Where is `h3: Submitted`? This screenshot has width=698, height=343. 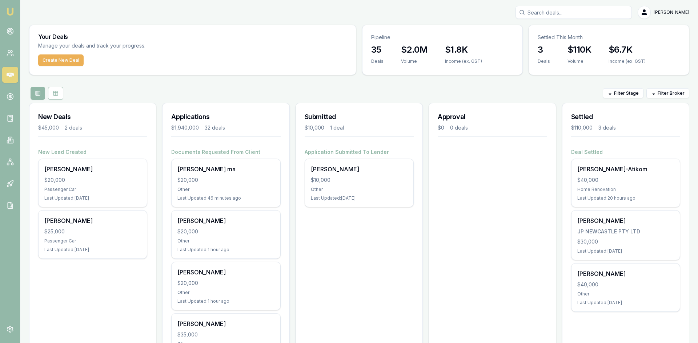 h3: Submitted is located at coordinates (359, 117).